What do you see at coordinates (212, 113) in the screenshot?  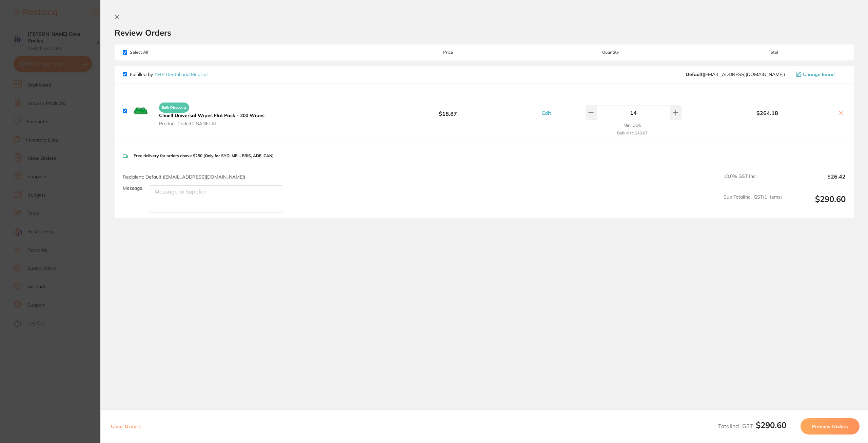 I see `button: Bulk Discounts Clinell Universal Wipes Flat Pack - 200 Wipes Product Code:CLSANFLAT` at bounding box center [212, 113].